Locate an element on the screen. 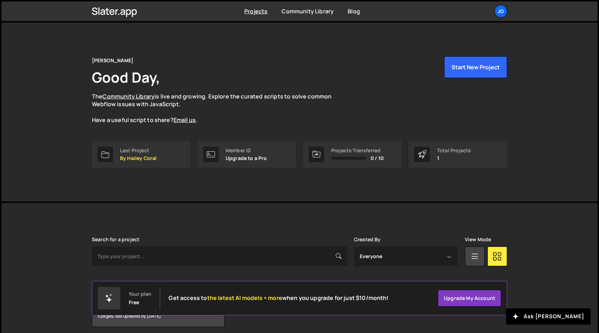 The width and height of the screenshot is (599, 333). label: Created By is located at coordinates (368, 240).